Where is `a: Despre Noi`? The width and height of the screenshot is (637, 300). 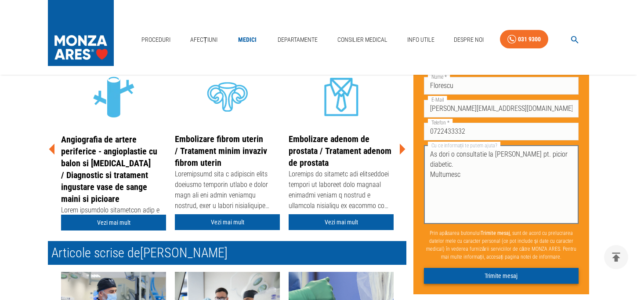
a: Despre Noi is located at coordinates (469, 40).